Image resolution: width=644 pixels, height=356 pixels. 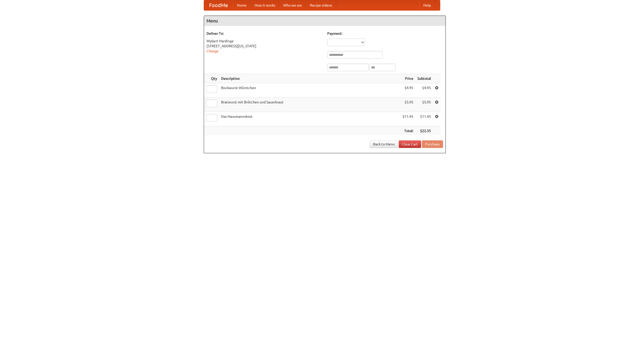 What do you see at coordinates (386, 33) in the screenshot?
I see `h5: Payment:` at bounding box center [386, 33].